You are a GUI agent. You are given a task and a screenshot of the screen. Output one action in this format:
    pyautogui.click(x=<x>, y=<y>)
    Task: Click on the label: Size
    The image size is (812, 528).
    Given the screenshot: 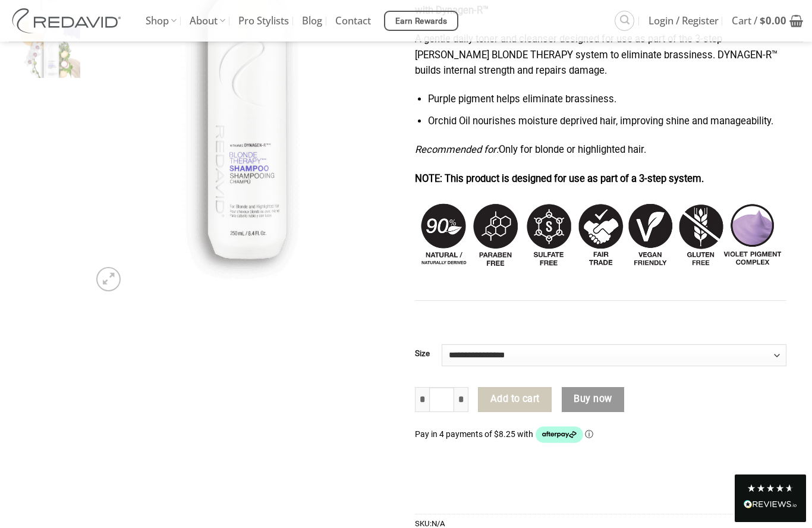 What is the action you would take?
    pyautogui.click(x=422, y=354)
    